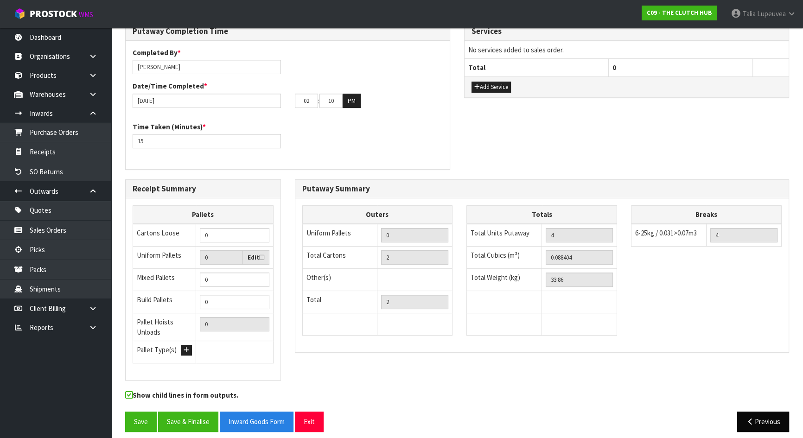 Image resolution: width=803 pixels, height=438 pixels. What do you see at coordinates (415, 257) in the screenshot?
I see `input: OUTERS TOTAL = CTN` at bounding box center [415, 257].